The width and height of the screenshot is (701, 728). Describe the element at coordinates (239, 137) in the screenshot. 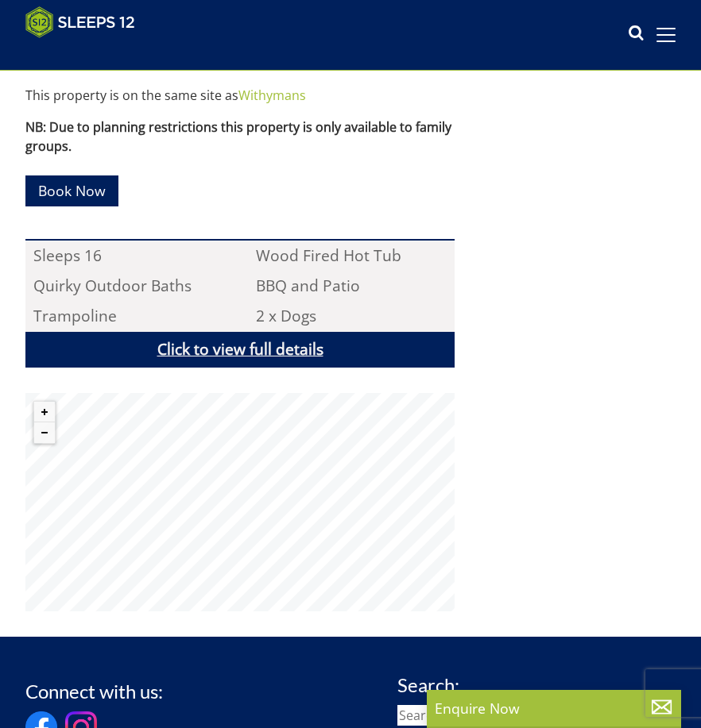

I see `strong: NB: Due to planning restrictions this property is only available to family groups.` at that location.